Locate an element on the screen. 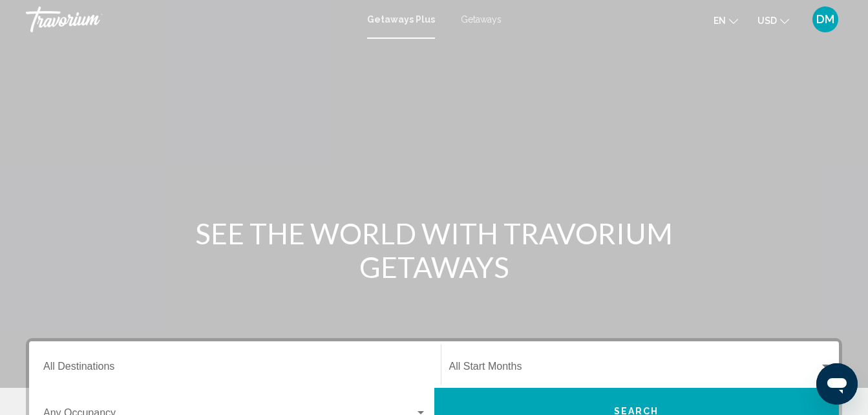 The width and height of the screenshot is (868, 415). span: Getaways Plus is located at coordinates (401, 20).